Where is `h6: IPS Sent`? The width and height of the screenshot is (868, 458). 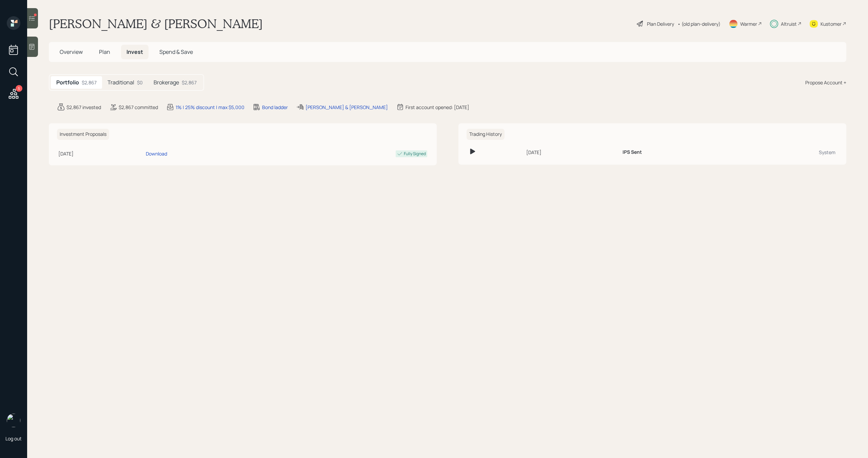 h6: IPS Sent is located at coordinates (632, 152).